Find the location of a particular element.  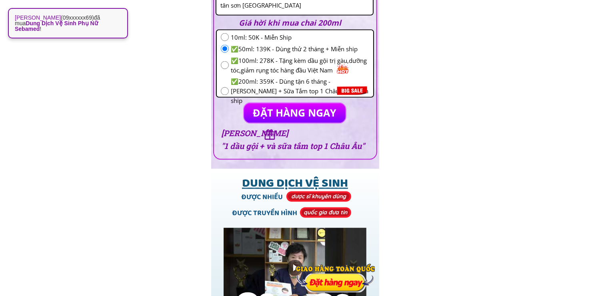

span: 09xxxxxx69 is located at coordinates (77, 18).